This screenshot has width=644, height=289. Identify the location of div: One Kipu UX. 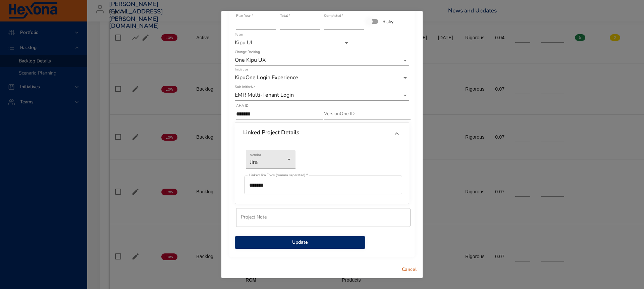
(322, 60).